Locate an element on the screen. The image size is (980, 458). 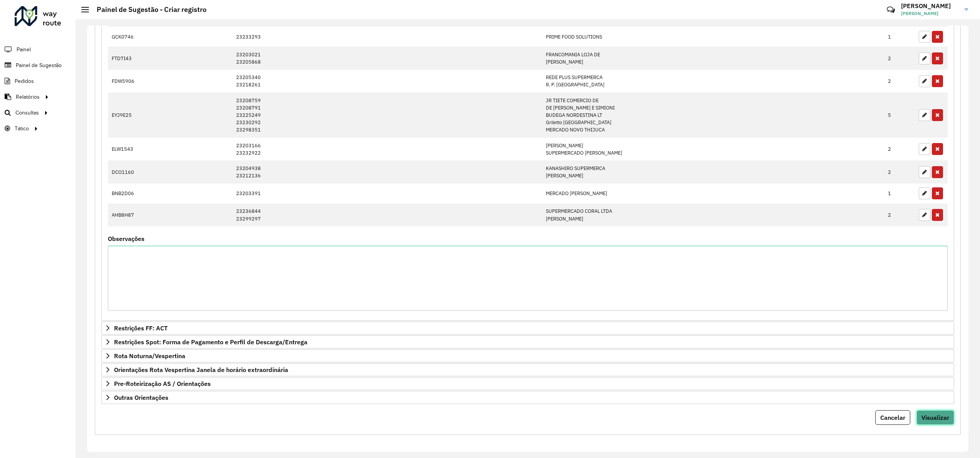
td: FDW5906 is located at coordinates (170, 81).